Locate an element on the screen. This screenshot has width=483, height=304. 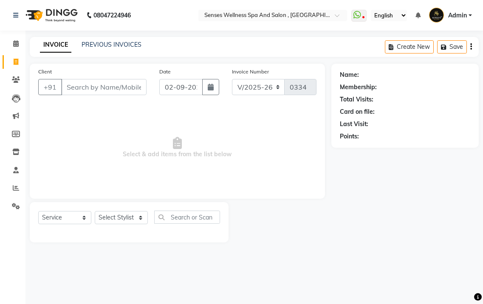
button: Save is located at coordinates (452, 47).